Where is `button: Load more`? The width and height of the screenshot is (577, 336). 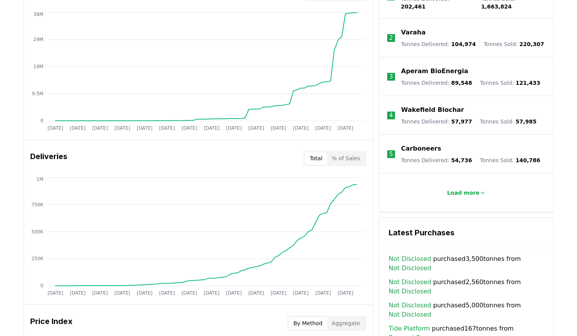
button: Load more is located at coordinates (466, 193).